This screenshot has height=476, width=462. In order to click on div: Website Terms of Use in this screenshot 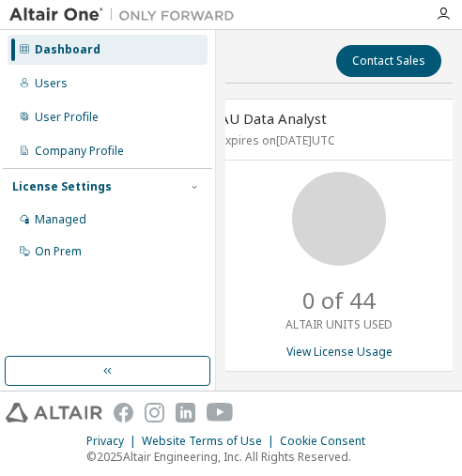, I will do `click(211, 441)`.